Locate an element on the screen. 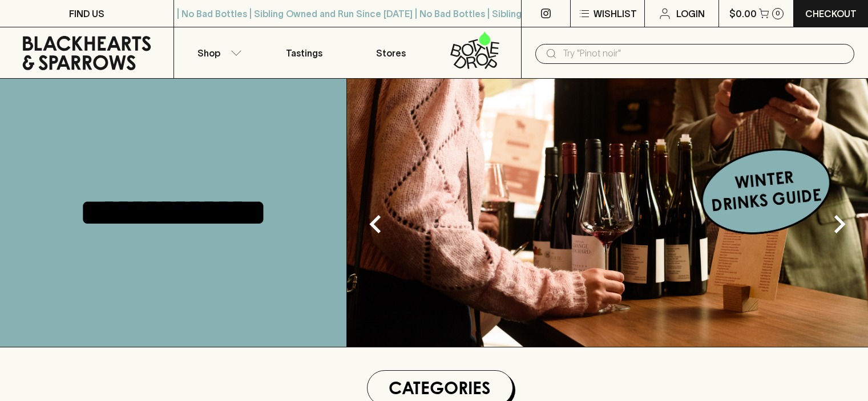  p: Login is located at coordinates (691, 13).